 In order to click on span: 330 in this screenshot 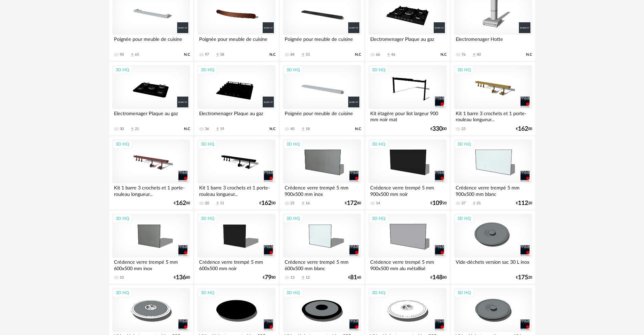, I will do `click(437, 129)`.